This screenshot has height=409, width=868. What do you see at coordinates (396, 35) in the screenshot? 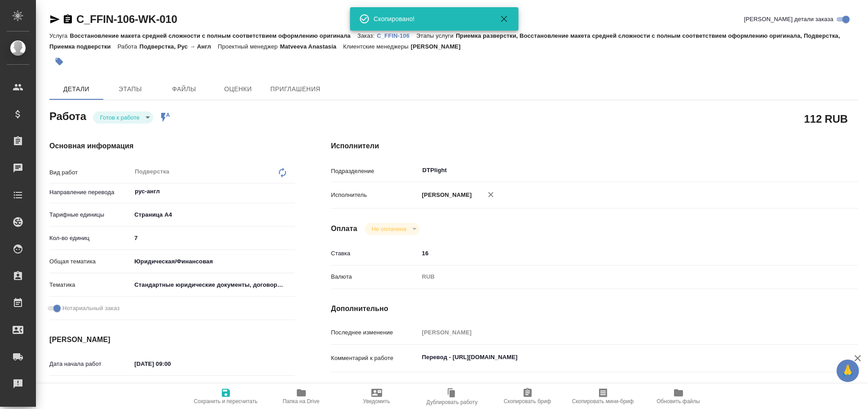
I see `a: C_FFIN-106` at bounding box center [396, 35].